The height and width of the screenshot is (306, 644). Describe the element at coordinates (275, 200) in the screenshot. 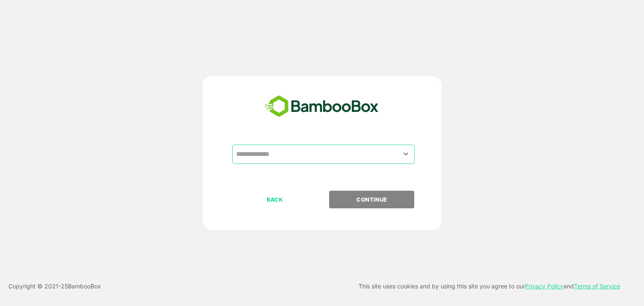

I see `p: BACK` at that location.